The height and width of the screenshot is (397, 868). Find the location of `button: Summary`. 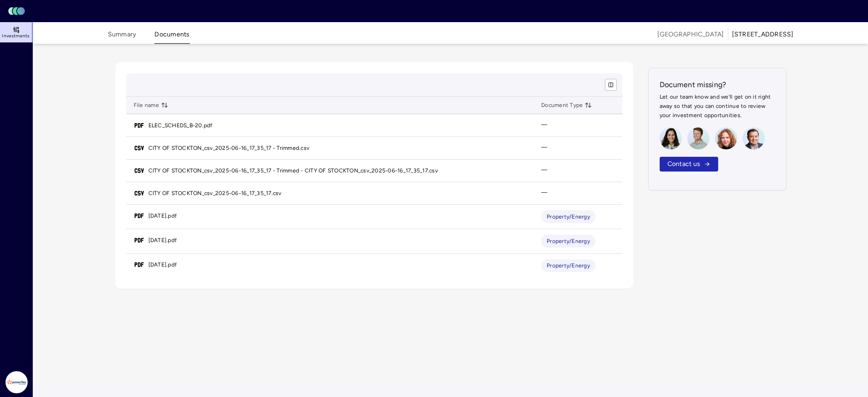

button: Summary is located at coordinates (122, 37).